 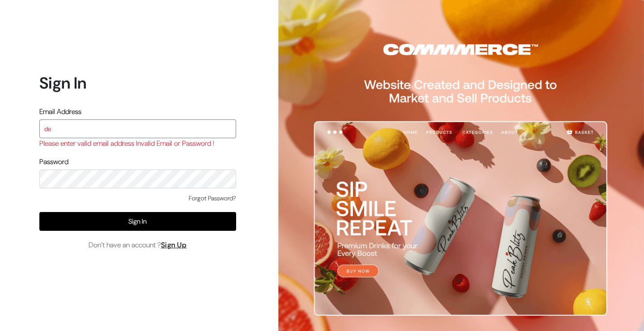 What do you see at coordinates (212, 198) in the screenshot?
I see `a: Forgot Password?` at bounding box center [212, 198].